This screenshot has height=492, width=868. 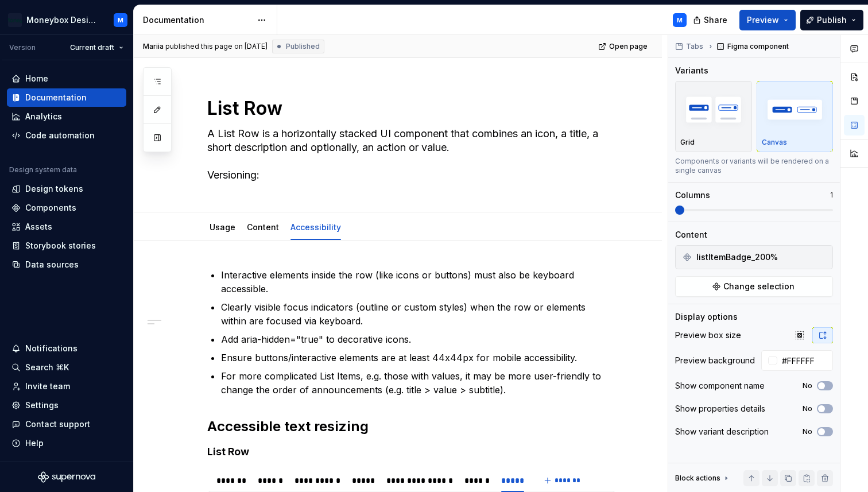 What do you see at coordinates (43, 170) in the screenshot?
I see `div: Design system data` at bounding box center [43, 170].